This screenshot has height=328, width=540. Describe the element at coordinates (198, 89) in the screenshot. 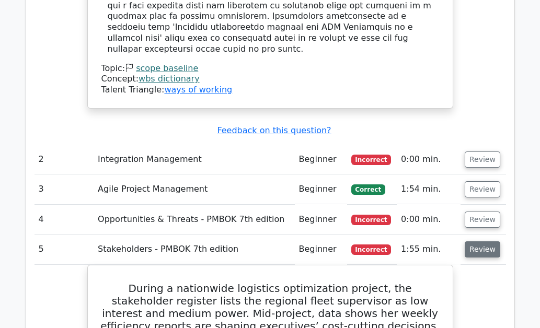

I see `a: ways of working` at that location.